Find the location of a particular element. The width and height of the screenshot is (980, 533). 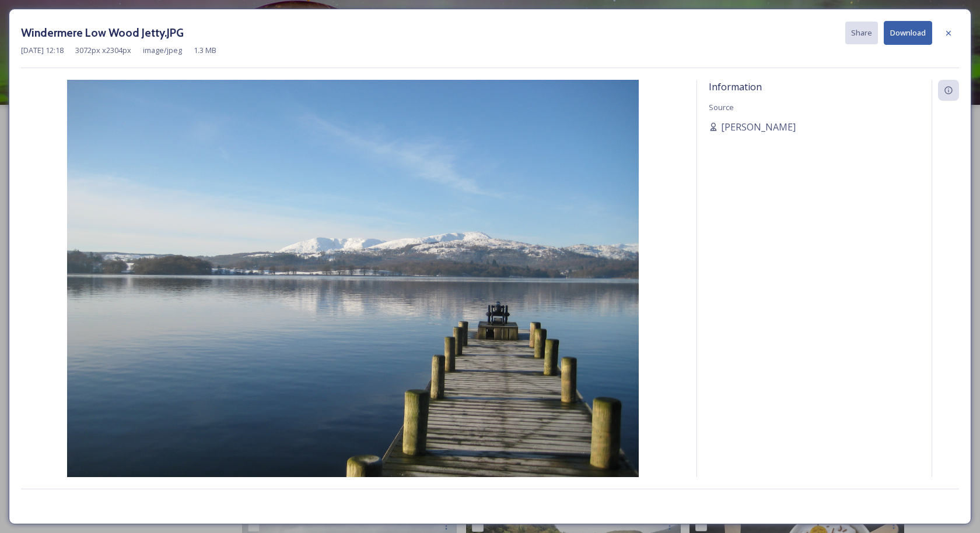

span: 1.3 MB is located at coordinates (205, 50).